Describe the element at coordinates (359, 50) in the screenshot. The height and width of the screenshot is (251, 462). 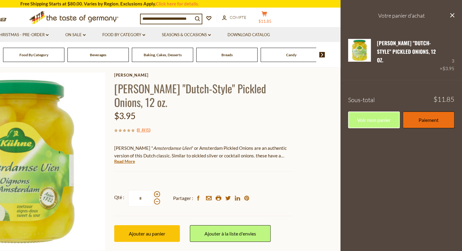
I see `img: Kuehne Amsterdam Onions` at that location.